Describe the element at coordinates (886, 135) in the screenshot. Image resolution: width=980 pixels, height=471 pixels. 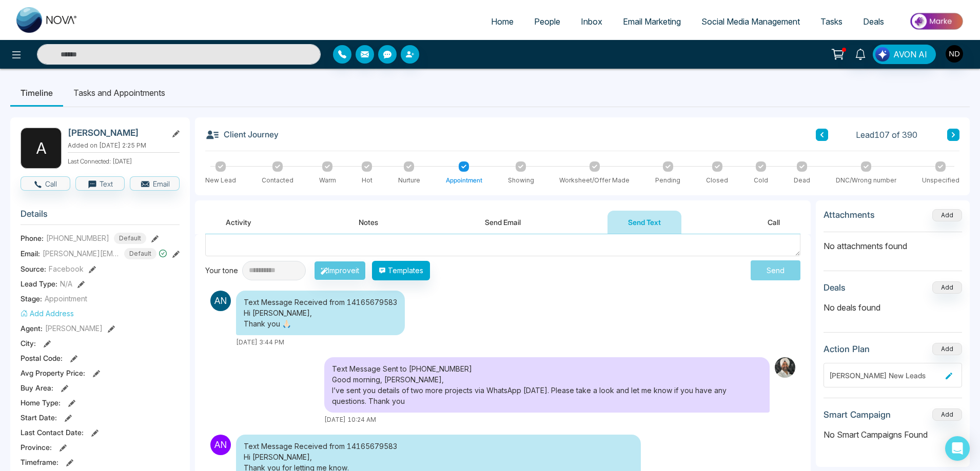
I see `span: Lead 107 of 390` at that location.